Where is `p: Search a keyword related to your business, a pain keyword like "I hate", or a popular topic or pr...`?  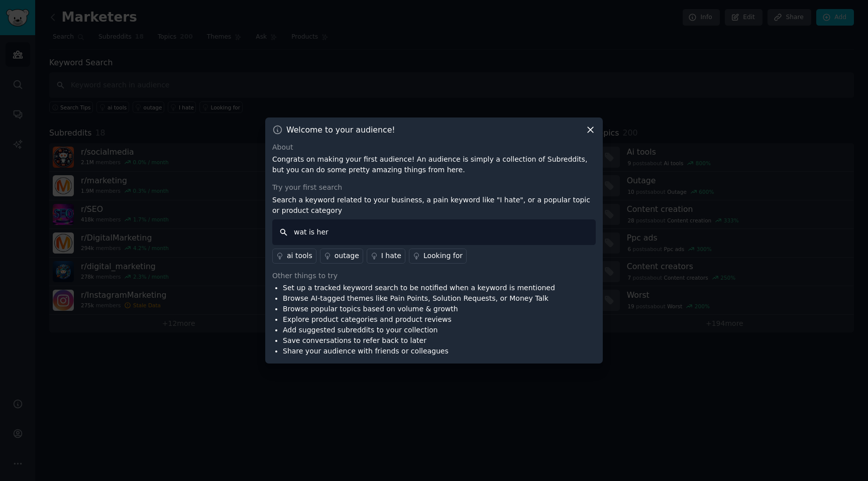
p: Search a keyword related to your business, a pain keyword like "I hate", or a popular topic or pr... is located at coordinates (434, 206).